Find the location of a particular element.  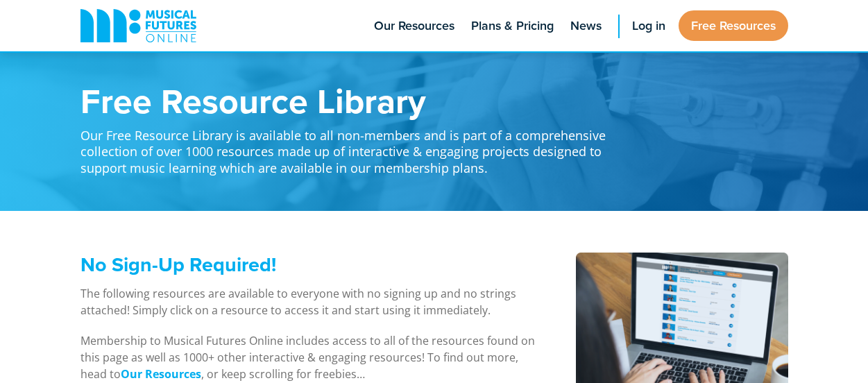

span: News is located at coordinates (585, 26).